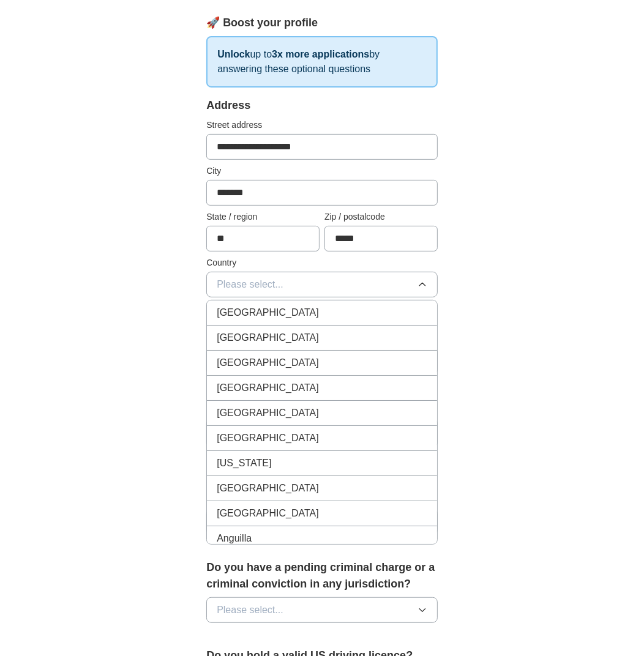 This screenshot has height=656, width=644. I want to click on label: Street address, so click(322, 125).